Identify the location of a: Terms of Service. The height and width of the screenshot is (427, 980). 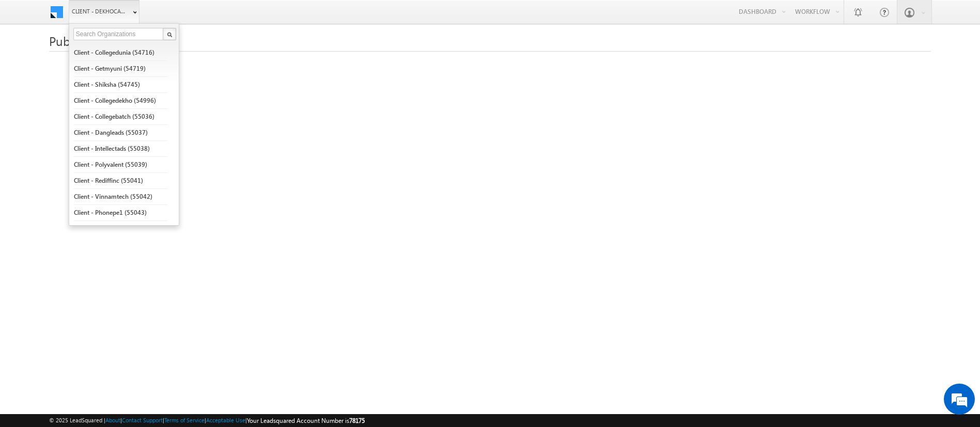
(184, 420).